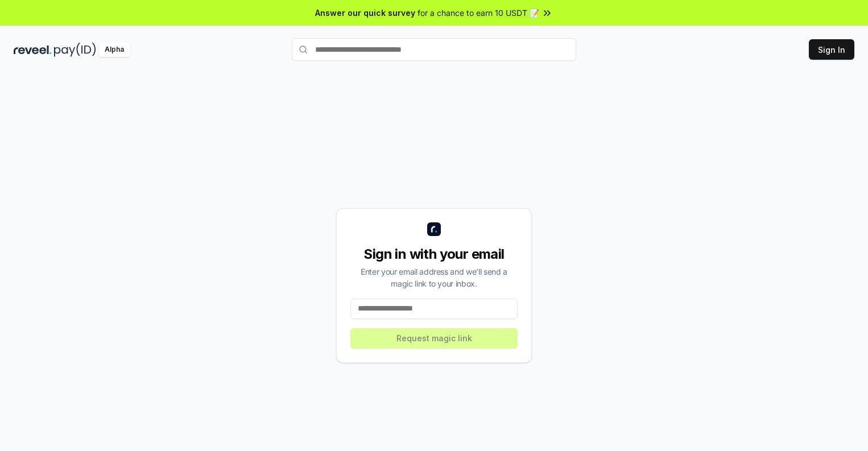 The width and height of the screenshot is (868, 451). I want to click on div: Alpha, so click(114, 49).